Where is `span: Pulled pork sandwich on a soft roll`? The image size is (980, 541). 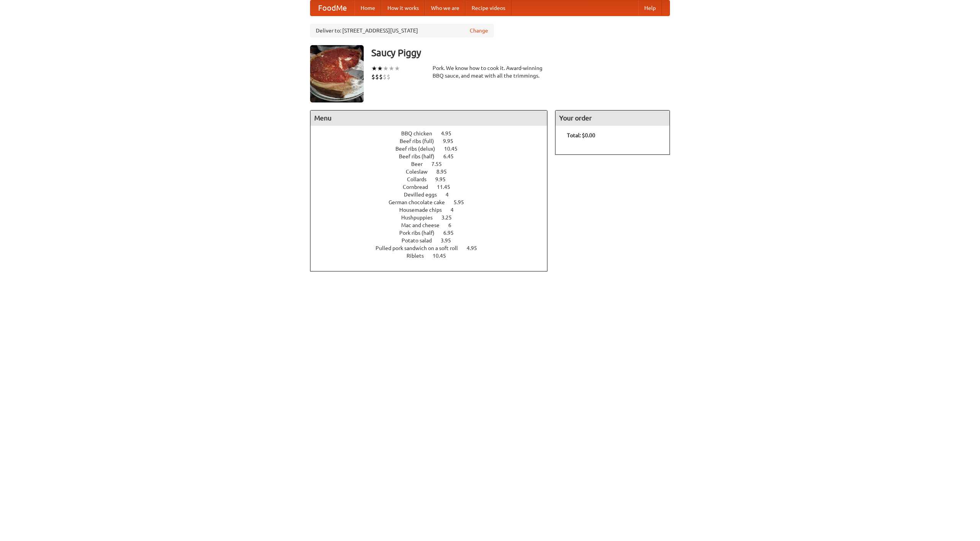
span: Pulled pork sandwich on a soft roll is located at coordinates (420, 249).